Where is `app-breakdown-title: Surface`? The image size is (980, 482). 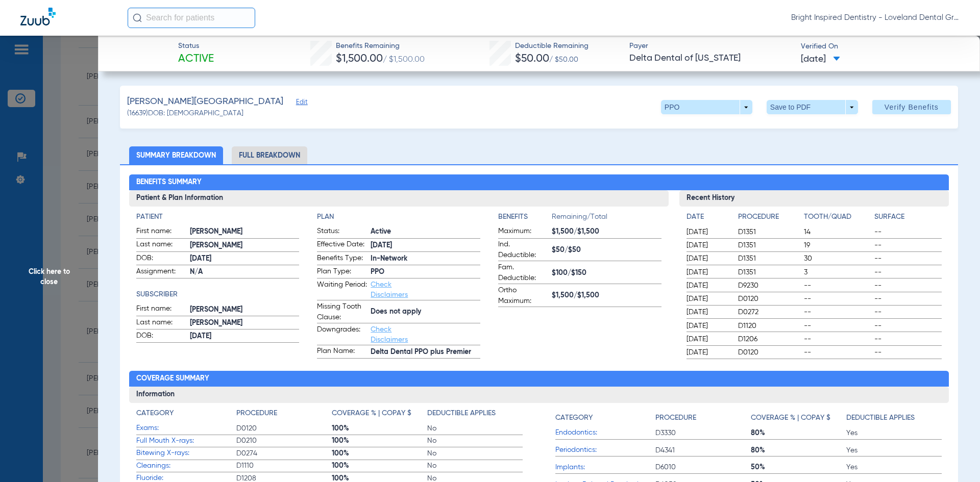
app-breakdown-title: Surface is located at coordinates (908, 219).